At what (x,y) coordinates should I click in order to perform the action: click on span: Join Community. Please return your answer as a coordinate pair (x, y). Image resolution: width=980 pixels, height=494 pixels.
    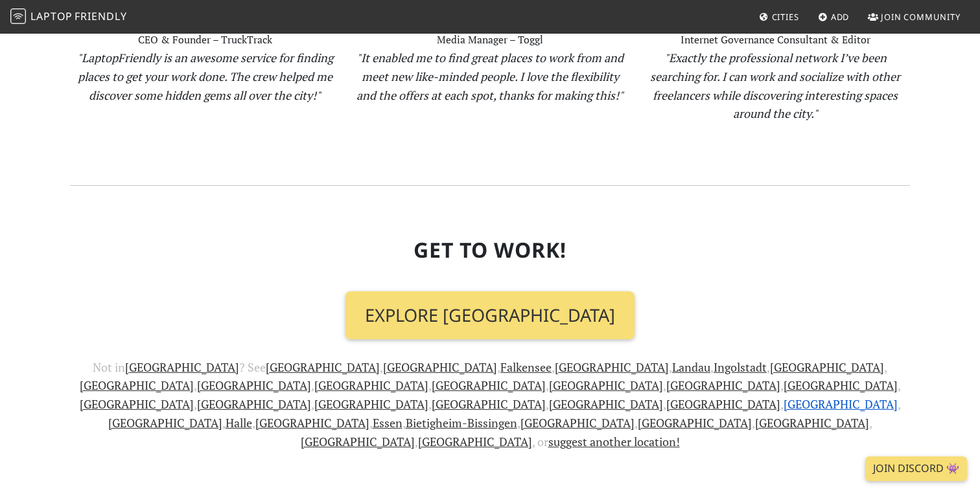
    Looking at the image, I should click on (920, 17).